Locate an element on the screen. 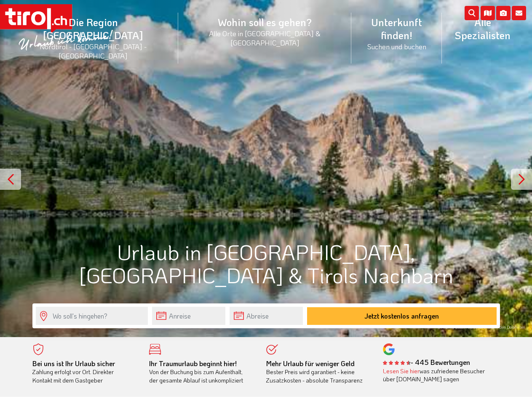 This screenshot has width=532, height=404. b: - 445 Bewertungen is located at coordinates (426, 362).